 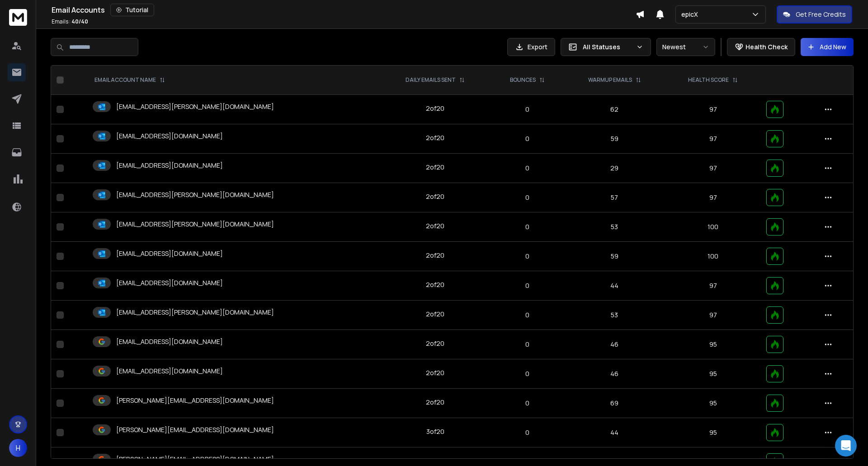 What do you see at coordinates (608, 47) in the screenshot?
I see `p: All Statuses` at bounding box center [608, 47].